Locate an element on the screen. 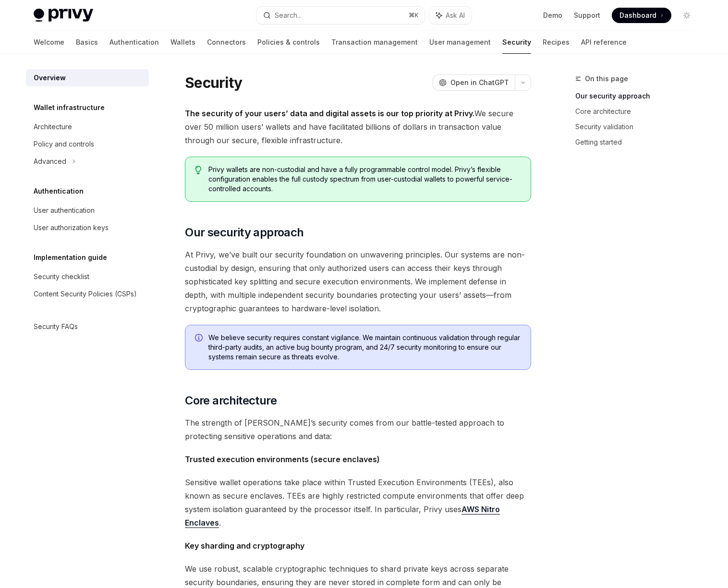  a: Our security approach is located at coordinates (639, 96).